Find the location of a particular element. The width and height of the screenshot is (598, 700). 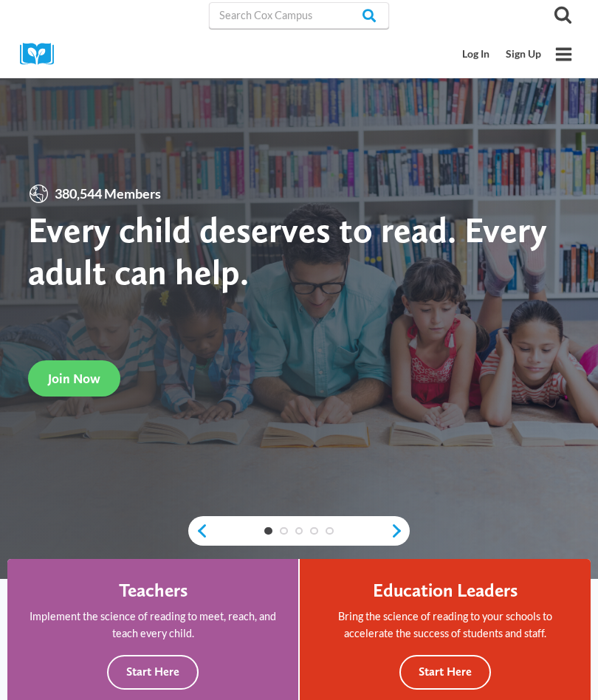

a: previous is located at coordinates (198, 531).